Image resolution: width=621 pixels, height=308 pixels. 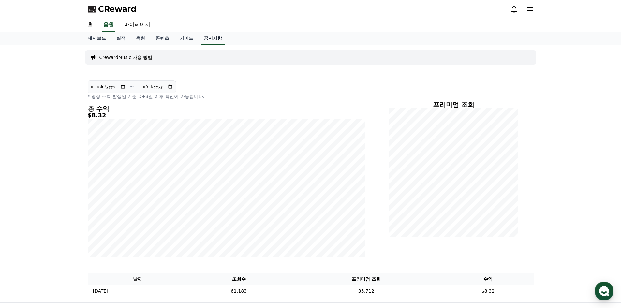 I want to click on h4: 프리미엄 조회, so click(x=453, y=105).